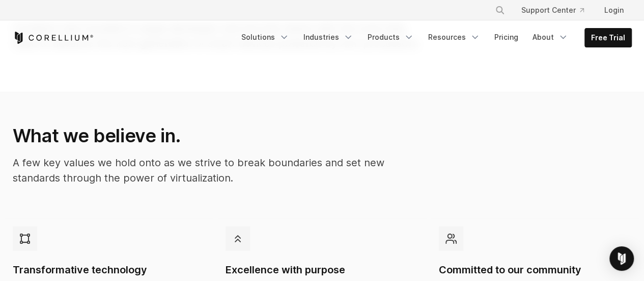 This screenshot has width=644, height=281. I want to click on button: Search, so click(500, 10).